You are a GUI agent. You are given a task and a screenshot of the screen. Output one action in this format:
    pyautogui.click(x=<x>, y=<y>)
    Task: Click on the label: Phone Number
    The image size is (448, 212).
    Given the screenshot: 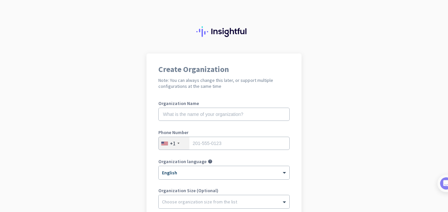 What is the action you would take?
    pyautogui.click(x=224, y=132)
    